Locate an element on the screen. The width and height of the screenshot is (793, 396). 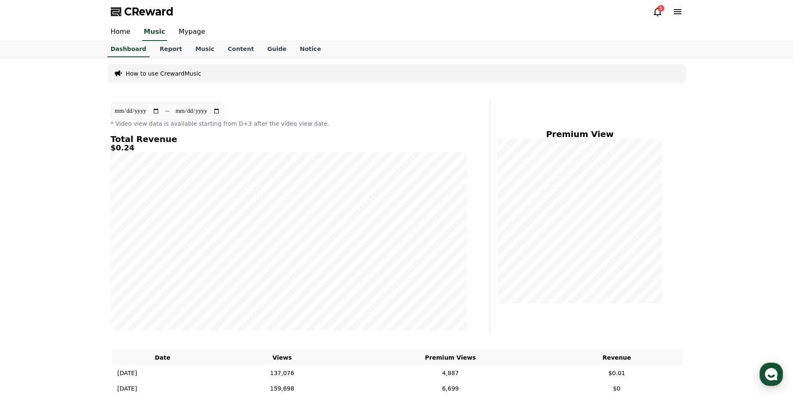
a: Dashboard is located at coordinates (128, 49).